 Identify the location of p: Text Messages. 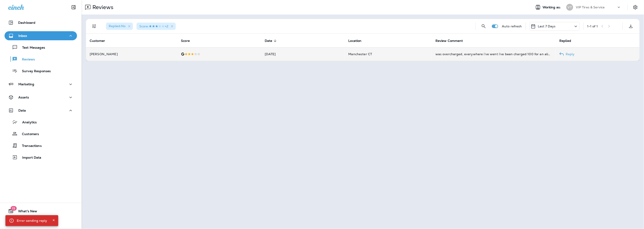
(31, 48).